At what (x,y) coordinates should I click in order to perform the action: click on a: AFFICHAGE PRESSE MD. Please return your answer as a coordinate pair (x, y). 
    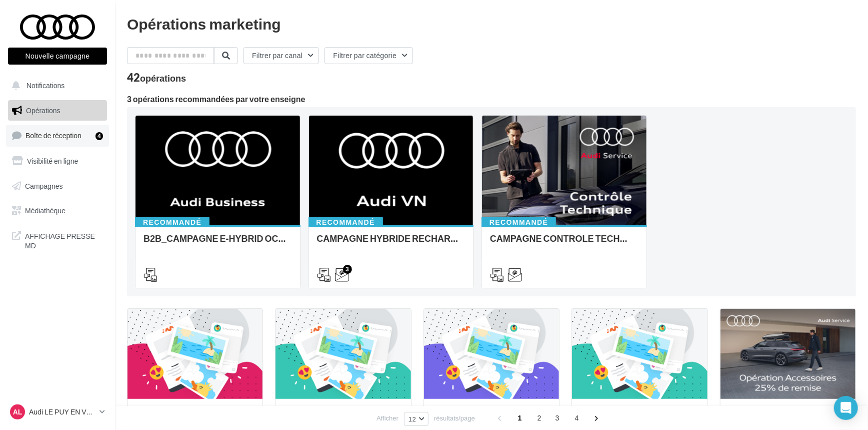
    Looking at the image, I should click on (57, 240).